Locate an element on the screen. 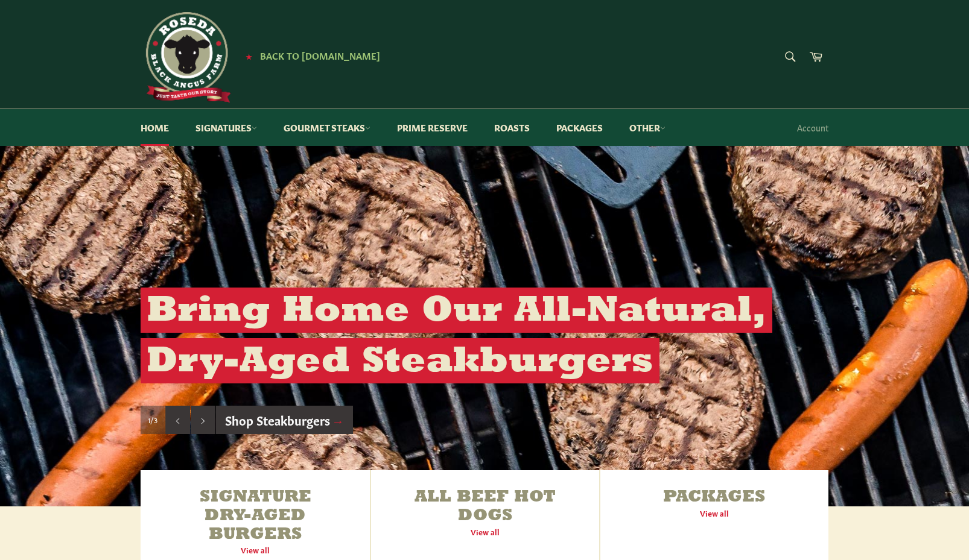 This screenshot has height=560, width=969. h2: Bring Home Our All-Natural, Dry-Aged Steakburgers is located at coordinates (456, 335).